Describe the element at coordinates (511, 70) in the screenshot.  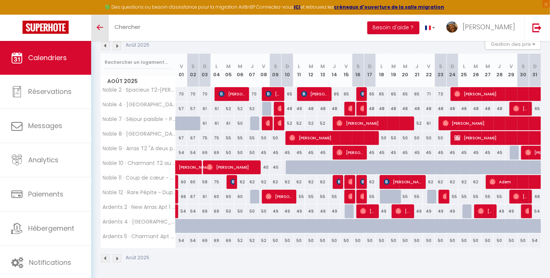
I see `th: 29` at that location.